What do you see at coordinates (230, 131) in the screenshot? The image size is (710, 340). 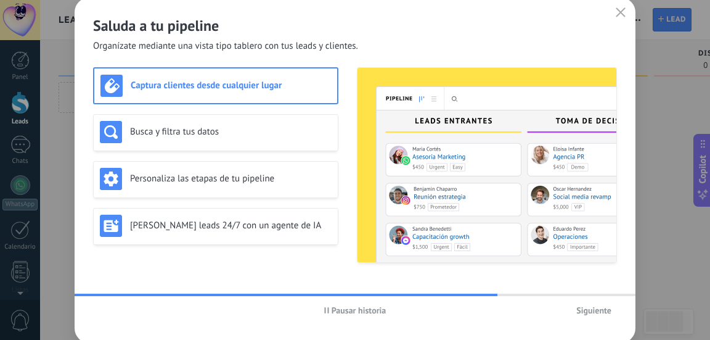 I see `h3: Busca y filtra tus datos` at bounding box center [230, 131].